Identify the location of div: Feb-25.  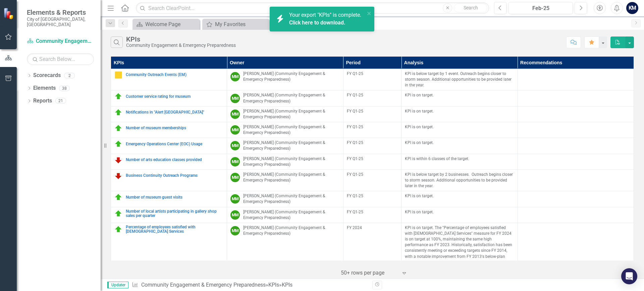
(540, 8).